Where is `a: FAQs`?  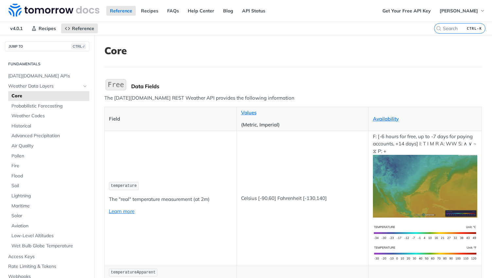
a: FAQs is located at coordinates (173, 11).